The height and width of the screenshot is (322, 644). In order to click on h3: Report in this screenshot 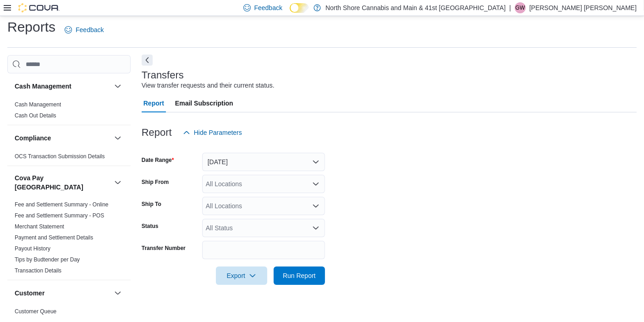, I will do `click(157, 133)`.